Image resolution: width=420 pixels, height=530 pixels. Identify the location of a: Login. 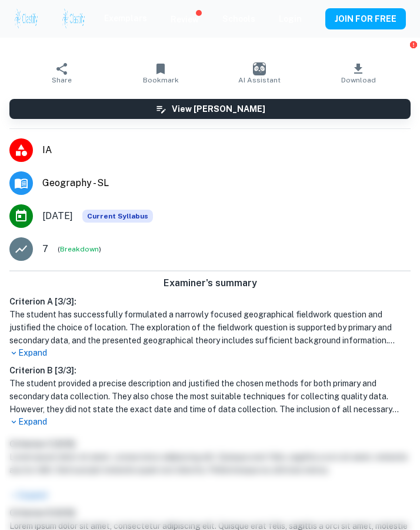
(290, 19).